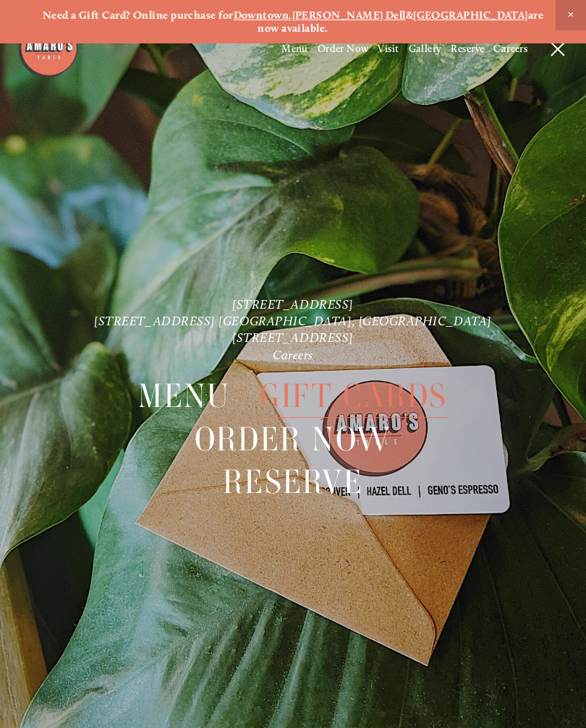  Describe the element at coordinates (401, 22) in the screenshot. I see `strong: are now available.` at that location.